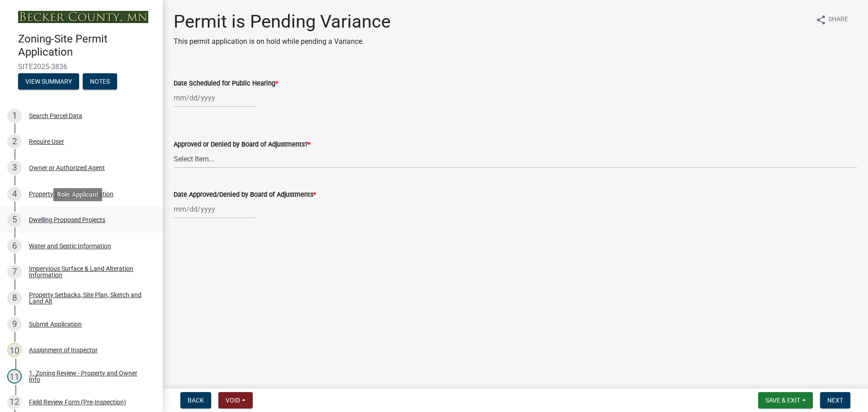 The height and width of the screenshot is (412, 868). What do you see at coordinates (15, 298) in the screenshot?
I see `div: 8` at bounding box center [15, 298].